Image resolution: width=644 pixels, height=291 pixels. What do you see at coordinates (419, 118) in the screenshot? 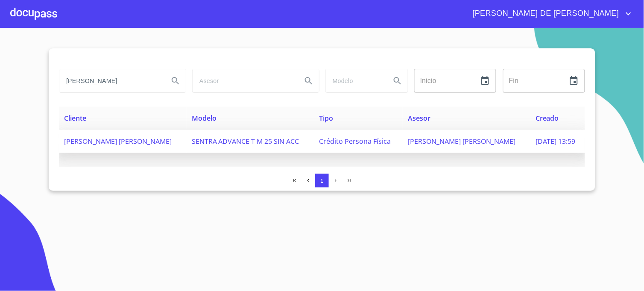
I see `span: Asesor` at bounding box center [419, 118].